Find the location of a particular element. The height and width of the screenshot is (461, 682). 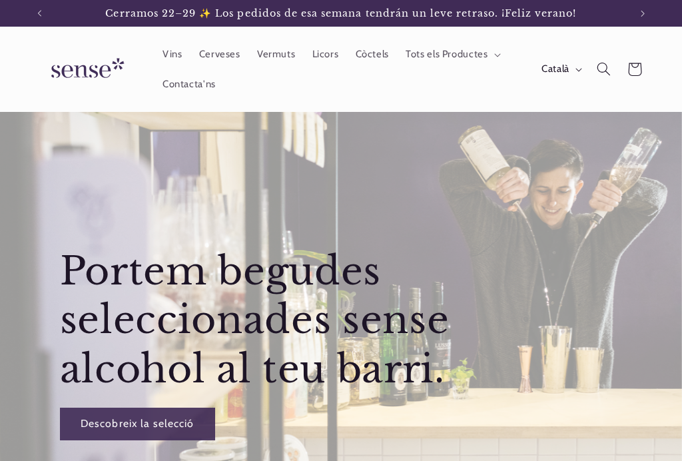

summary: Tots els Productes is located at coordinates (452, 55).